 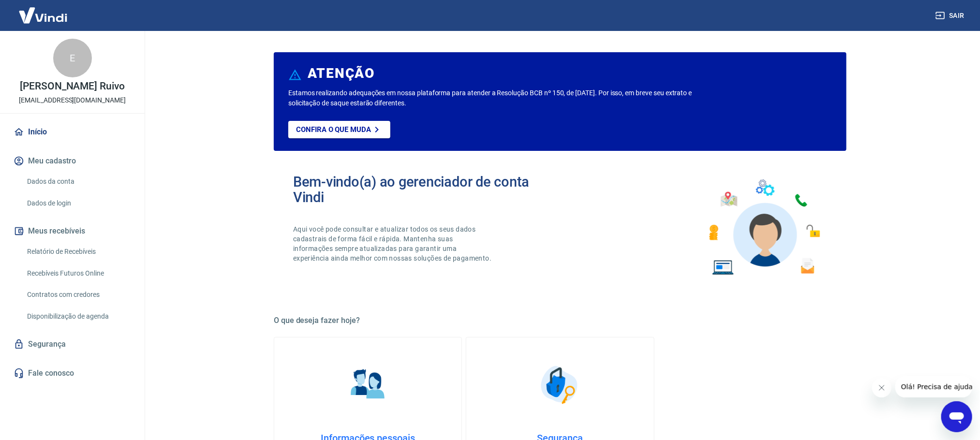 I want to click on a: Confira o que muda, so click(x=339, y=130).